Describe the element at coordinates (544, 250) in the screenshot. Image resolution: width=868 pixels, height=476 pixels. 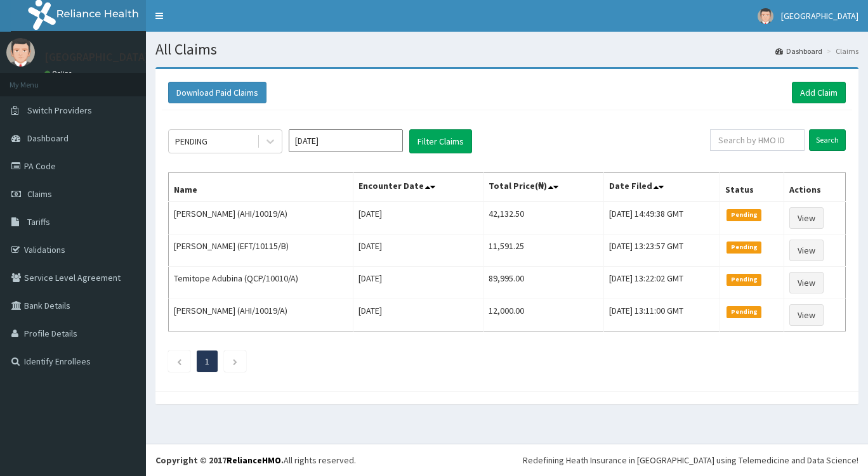
I see `td: 11,591.25` at that location.